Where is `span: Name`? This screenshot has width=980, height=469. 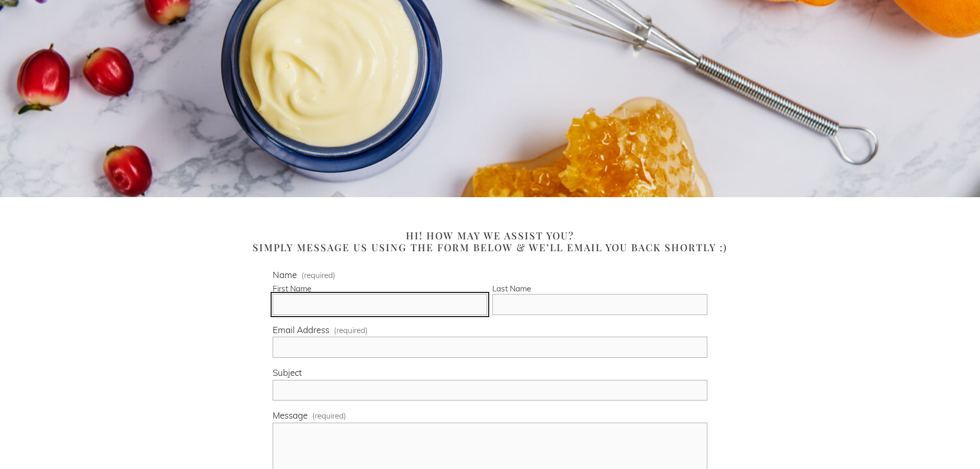
span: Name is located at coordinates (284, 275).